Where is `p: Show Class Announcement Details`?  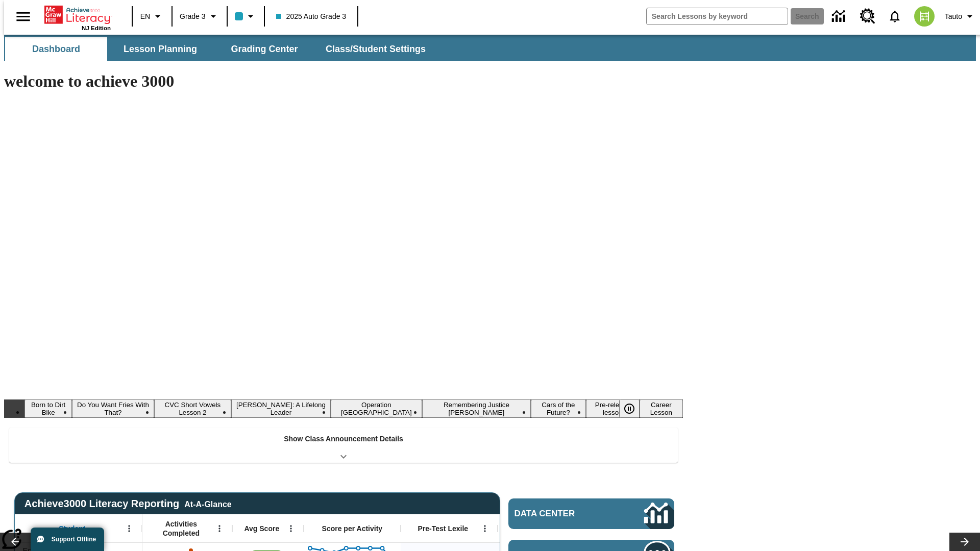
p: Show Class Announcement Details is located at coordinates (344, 439).